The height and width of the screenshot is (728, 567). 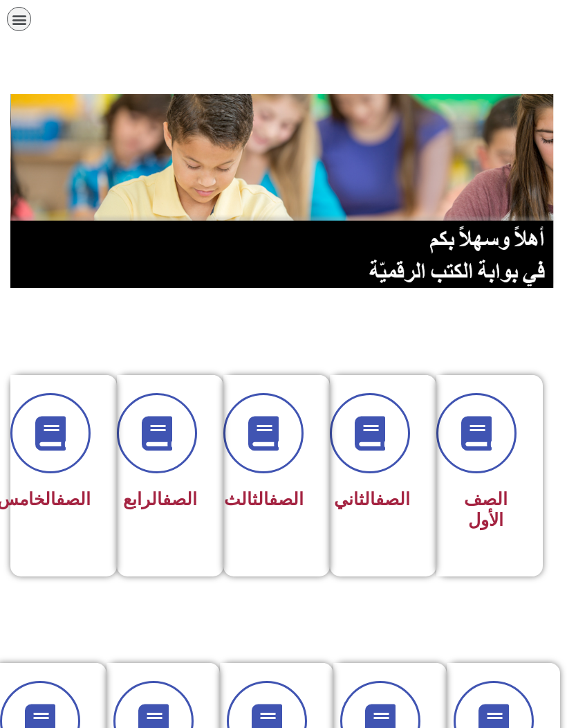 What do you see at coordinates (485, 509) in the screenshot?
I see `span: الصف الأول` at bounding box center [485, 509].